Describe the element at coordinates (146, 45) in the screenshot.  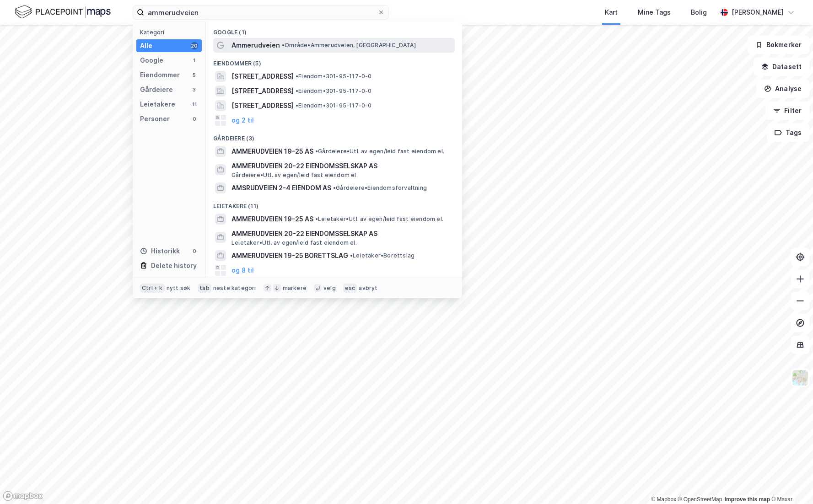
I see `div: Alle` at that location.